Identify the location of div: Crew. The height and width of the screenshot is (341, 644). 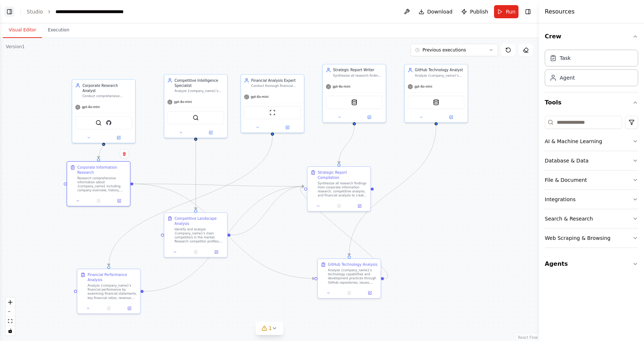
(591, 69).